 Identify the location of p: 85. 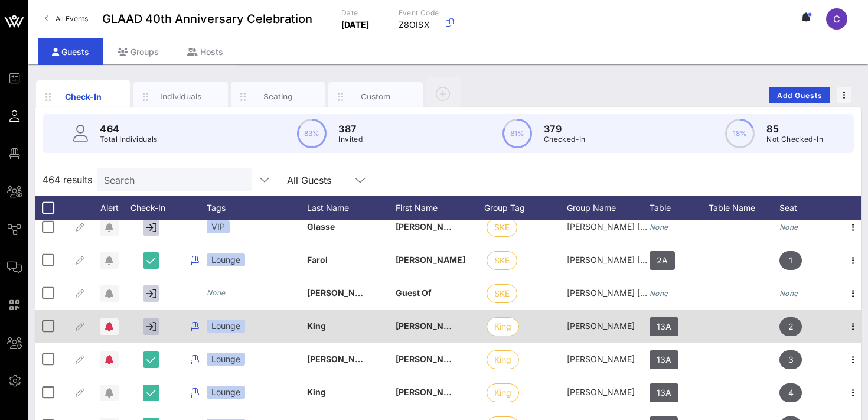
(795, 129).